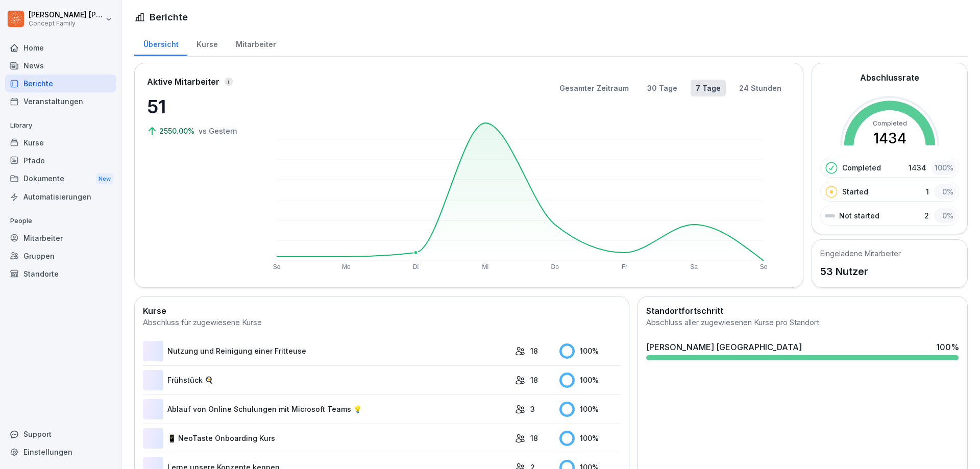  What do you see at coordinates (61, 273) in the screenshot?
I see `div: Standorte` at bounding box center [61, 273].